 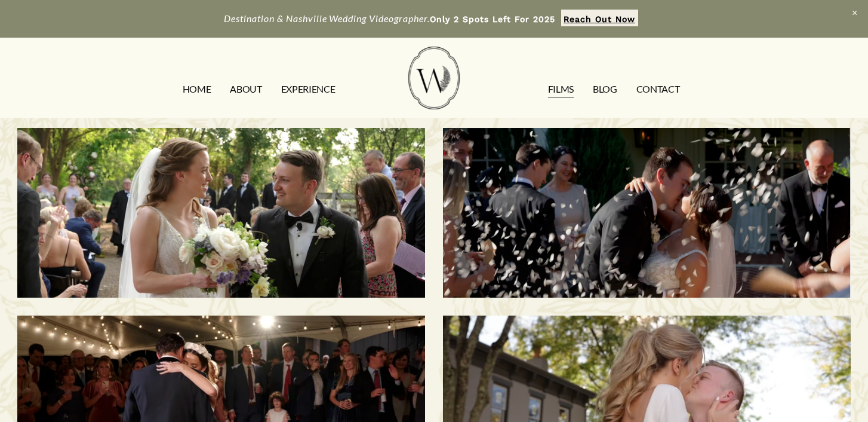 I want to click on a: EXPERIENCE, so click(x=308, y=89).